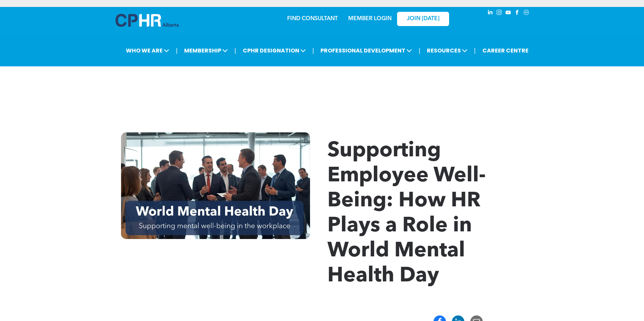  Describe the element at coordinates (147, 20) in the screenshot. I see `img: A blue and white logo for cp alberta` at that location.